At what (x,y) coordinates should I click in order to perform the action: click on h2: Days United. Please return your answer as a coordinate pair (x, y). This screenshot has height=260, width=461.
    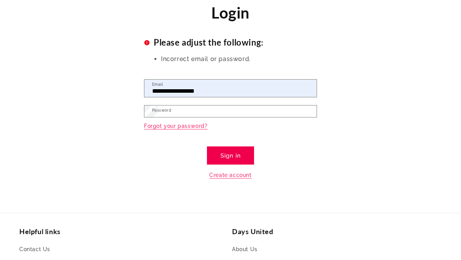
    Looking at the image, I should click on (337, 231).